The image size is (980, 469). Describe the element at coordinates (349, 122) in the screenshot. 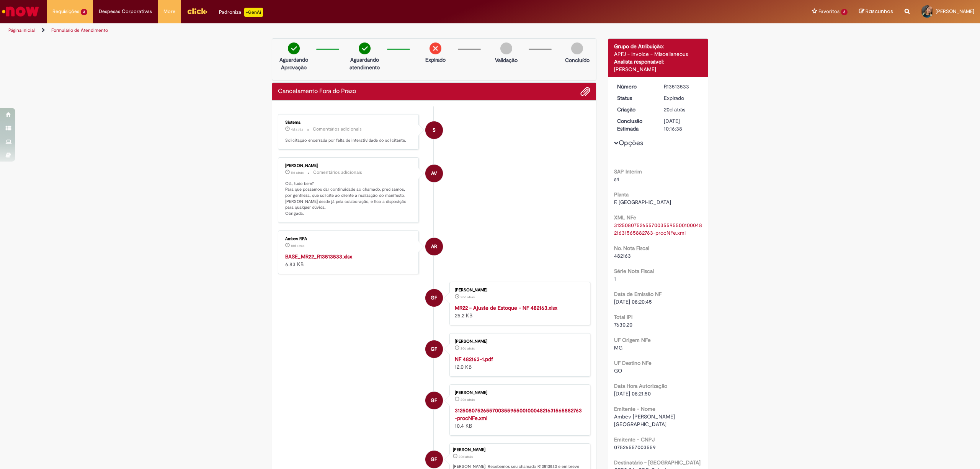

I see `div: Sistema` at that location.